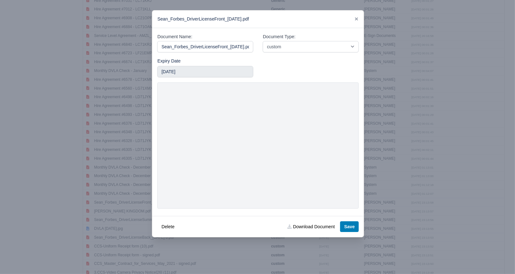  What do you see at coordinates (169, 61) in the screenshot?
I see `label: Expiry Date` at bounding box center [169, 61].